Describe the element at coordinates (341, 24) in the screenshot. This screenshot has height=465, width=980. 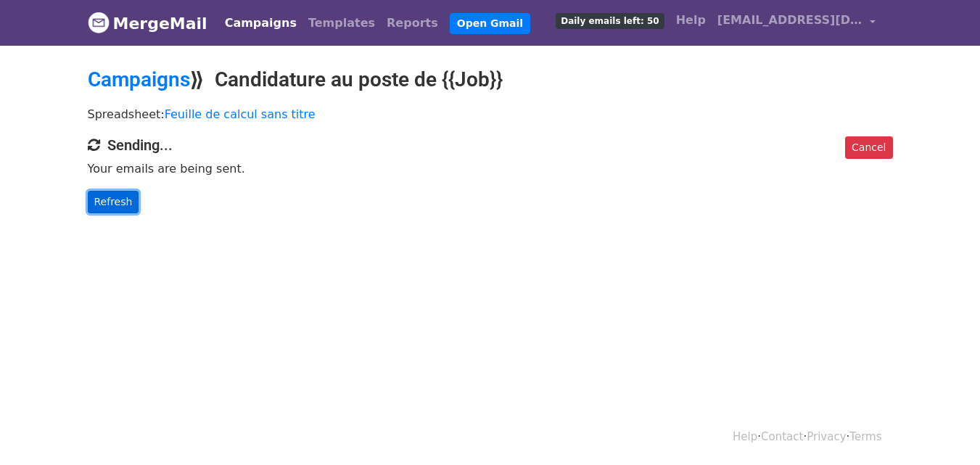
I see `a: Templates` at that location.